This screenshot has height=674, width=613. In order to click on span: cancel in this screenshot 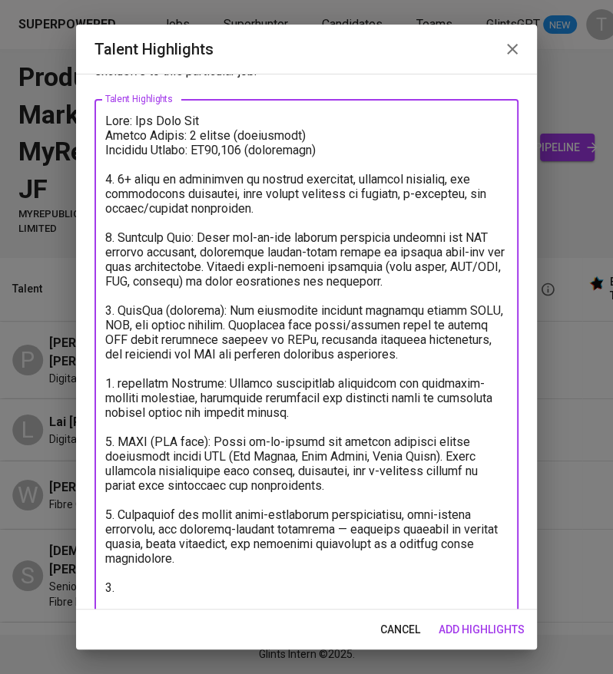, I will do `click(400, 630)`.